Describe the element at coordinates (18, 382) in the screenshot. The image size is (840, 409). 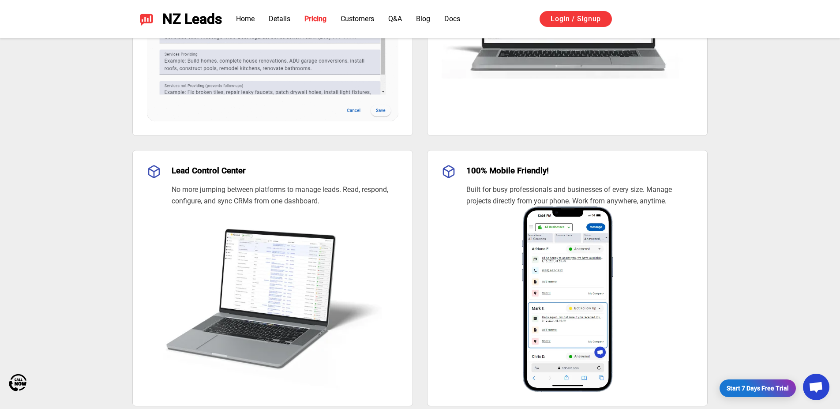
I see `img: Call Now` at that location.